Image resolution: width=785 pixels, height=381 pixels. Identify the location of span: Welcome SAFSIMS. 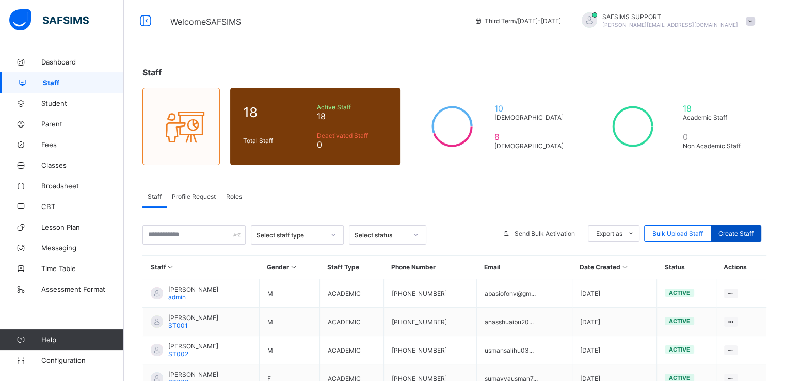
(205, 22).